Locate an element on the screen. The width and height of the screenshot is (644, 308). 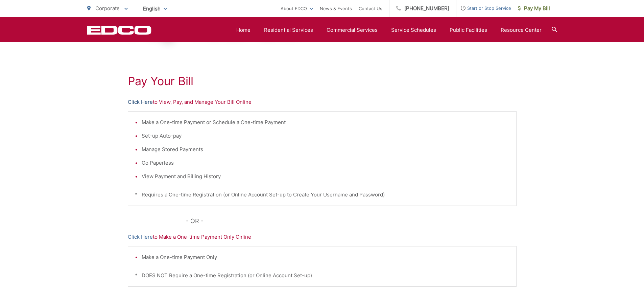
li: Set-up Auto-pay is located at coordinates (325, 136).